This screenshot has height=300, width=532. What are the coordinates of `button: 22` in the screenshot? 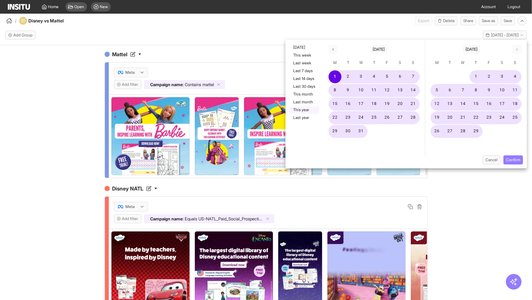 It's located at (335, 118).